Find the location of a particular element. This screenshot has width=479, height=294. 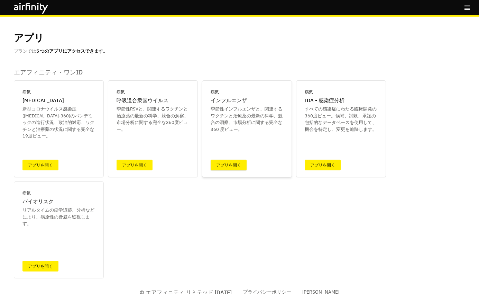

p: リアルタイムの疫学追跡、分析などにより、病原性の脅威を監視します。 is located at coordinates (59, 216).